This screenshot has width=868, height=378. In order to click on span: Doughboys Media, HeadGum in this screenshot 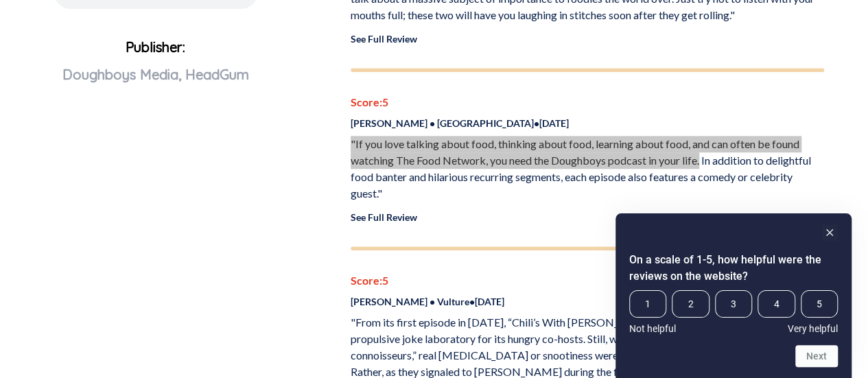, I will do `click(155, 74)`.